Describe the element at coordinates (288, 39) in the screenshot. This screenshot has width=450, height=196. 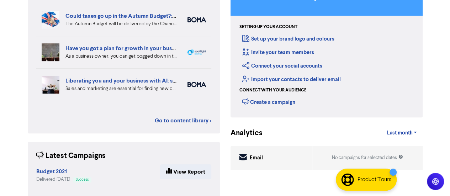
I see `a: Set up your brand logo and colours` at that location.